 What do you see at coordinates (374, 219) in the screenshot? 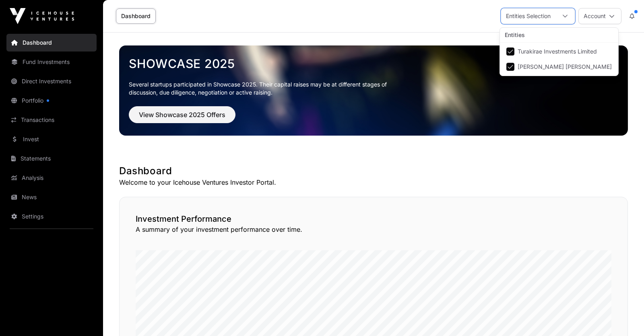
I see `h2: Investment Performance` at bounding box center [374, 219].